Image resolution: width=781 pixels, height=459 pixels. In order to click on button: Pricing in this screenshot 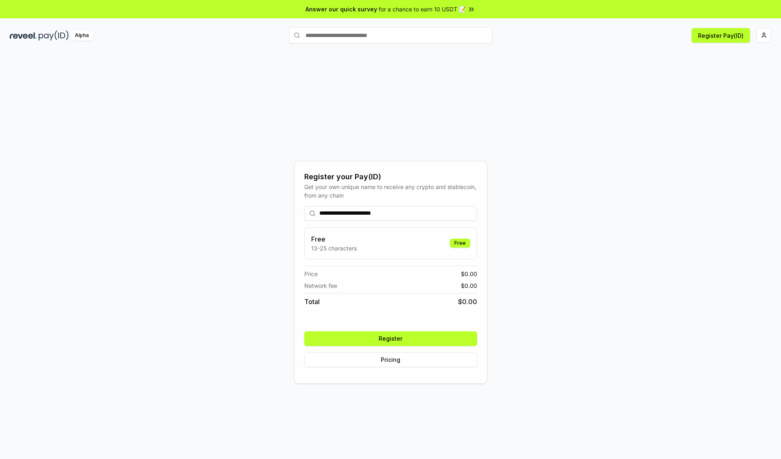, I will do `click(390, 360)`.